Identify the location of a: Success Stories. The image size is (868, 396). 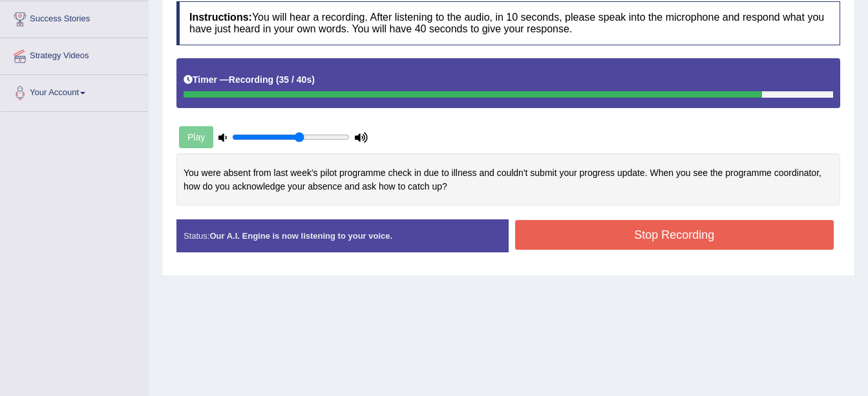
(74, 17).